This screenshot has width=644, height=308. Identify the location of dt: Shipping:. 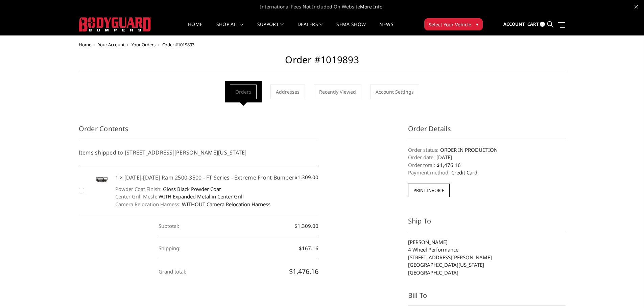
(169, 248).